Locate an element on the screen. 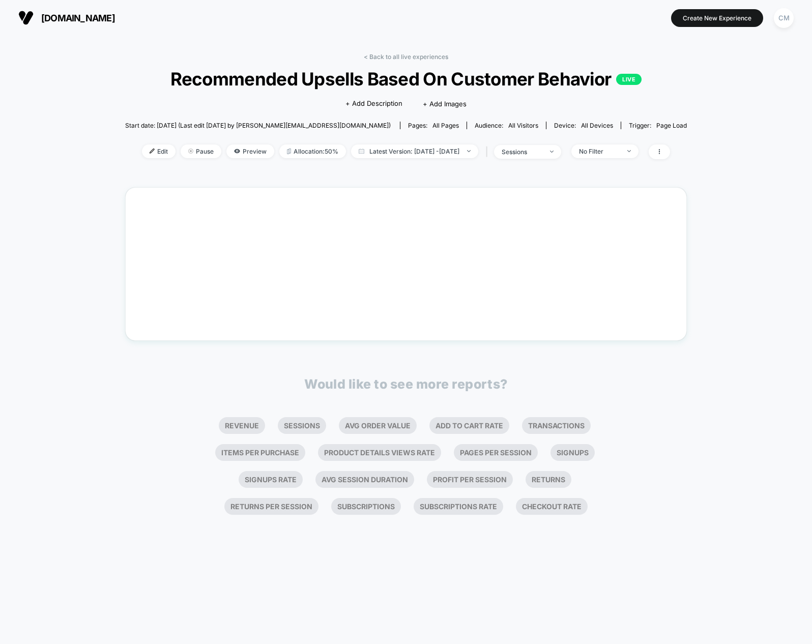 This screenshot has height=644, width=812. li: Signups Rate is located at coordinates (271, 479).